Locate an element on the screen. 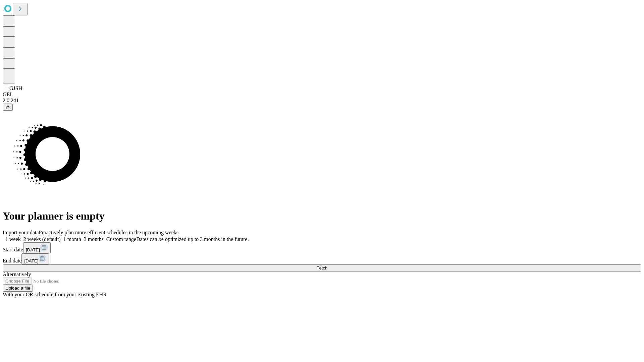 The width and height of the screenshot is (644, 362). span: 3 months is located at coordinates (93, 239).